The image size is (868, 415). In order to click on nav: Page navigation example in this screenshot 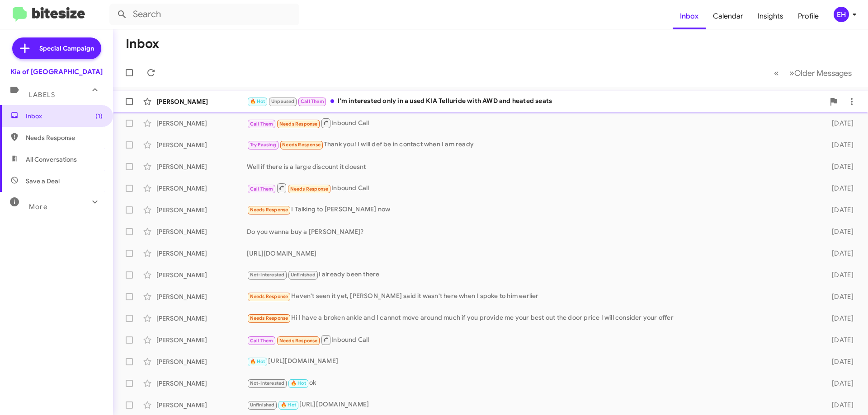, I will do `click(813, 72)`.